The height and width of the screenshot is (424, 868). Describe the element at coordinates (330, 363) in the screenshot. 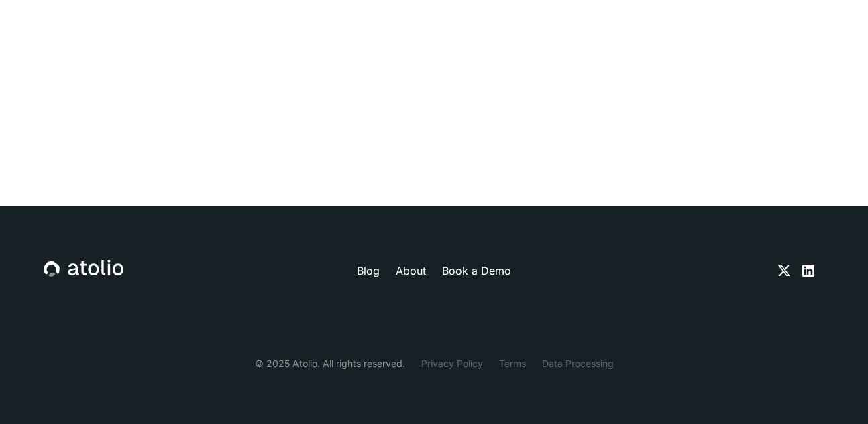

I see `div: © 2025 Atolio. All rights reserved.` at that location.